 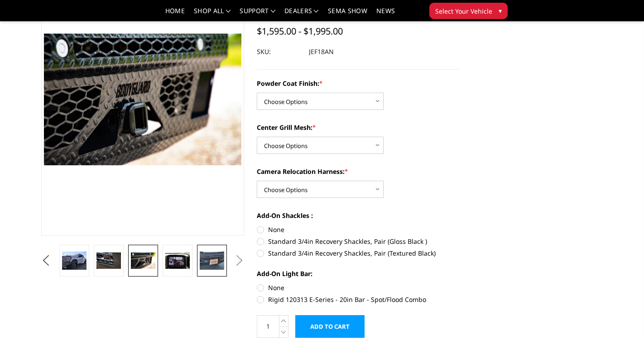 I want to click on span: $1,595.00 - $1,995.00, so click(x=300, y=31).